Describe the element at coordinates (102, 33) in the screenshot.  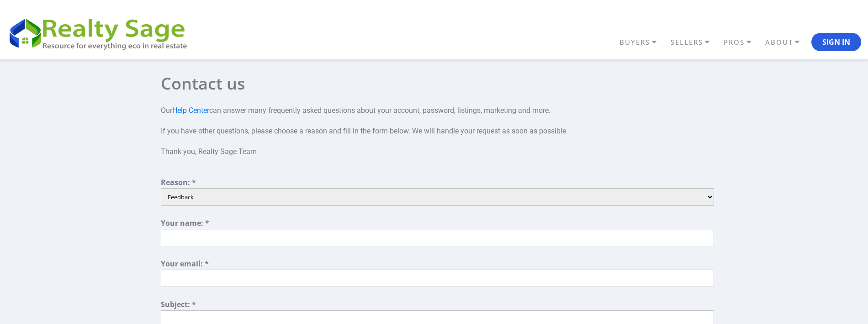
I see `img: REALTY SAGE` at that location.